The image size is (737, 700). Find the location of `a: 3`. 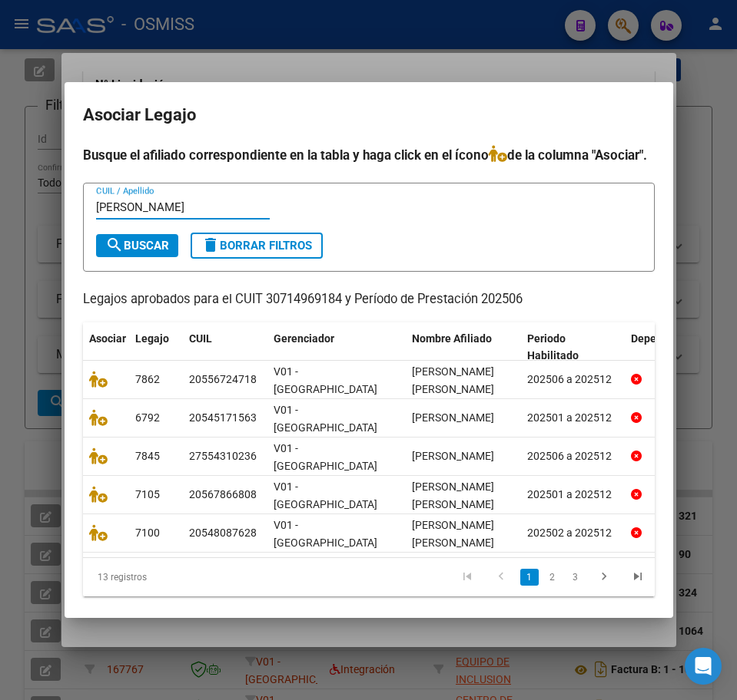

a: 3 is located at coordinates (575, 578).